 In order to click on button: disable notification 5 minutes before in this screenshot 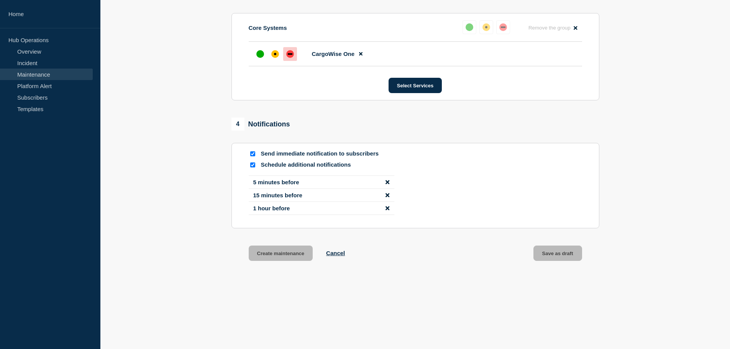, I will do `click(387, 182)`.